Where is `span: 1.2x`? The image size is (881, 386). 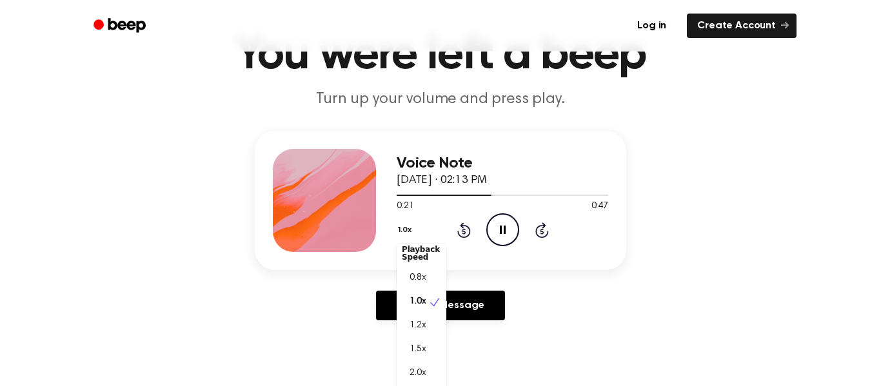 span: 1.2x is located at coordinates (417, 326).